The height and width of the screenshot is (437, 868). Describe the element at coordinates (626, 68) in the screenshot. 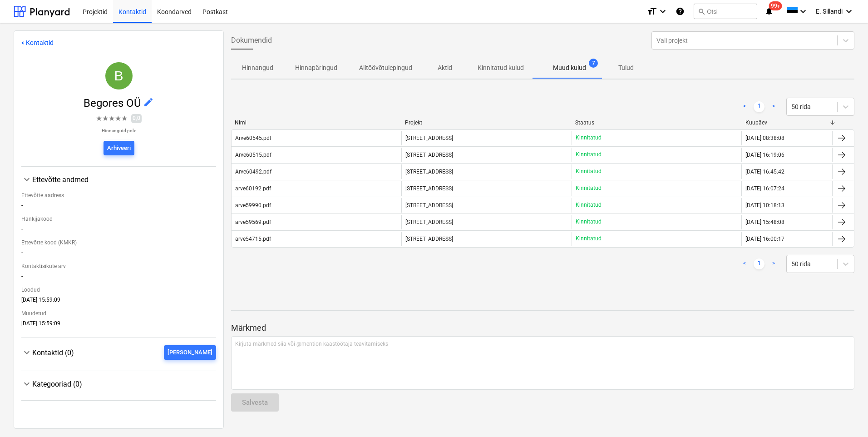

I see `p: Tulud` at that location.